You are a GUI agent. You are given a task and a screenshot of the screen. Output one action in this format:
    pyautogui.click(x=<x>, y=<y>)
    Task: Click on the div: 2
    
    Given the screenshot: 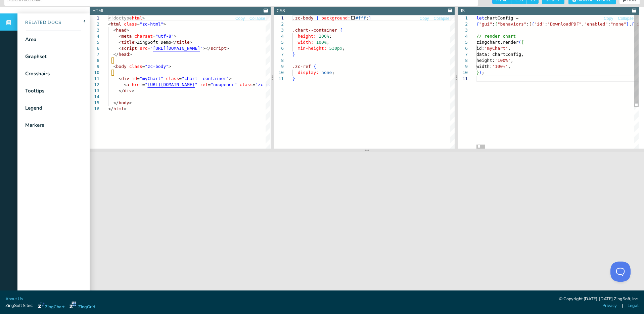 What is the action you would take?
    pyautogui.click(x=462, y=24)
    